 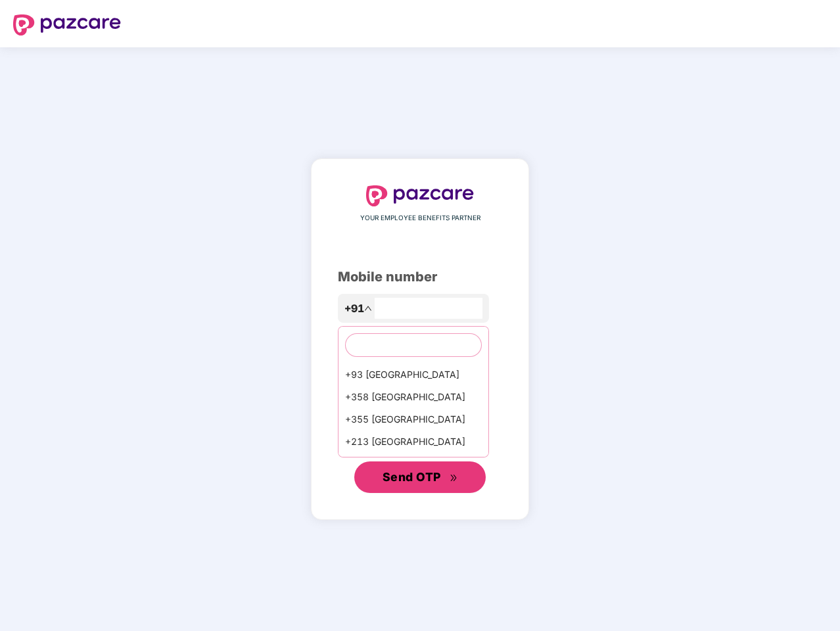 I want to click on div: Mobile number, so click(x=420, y=277).